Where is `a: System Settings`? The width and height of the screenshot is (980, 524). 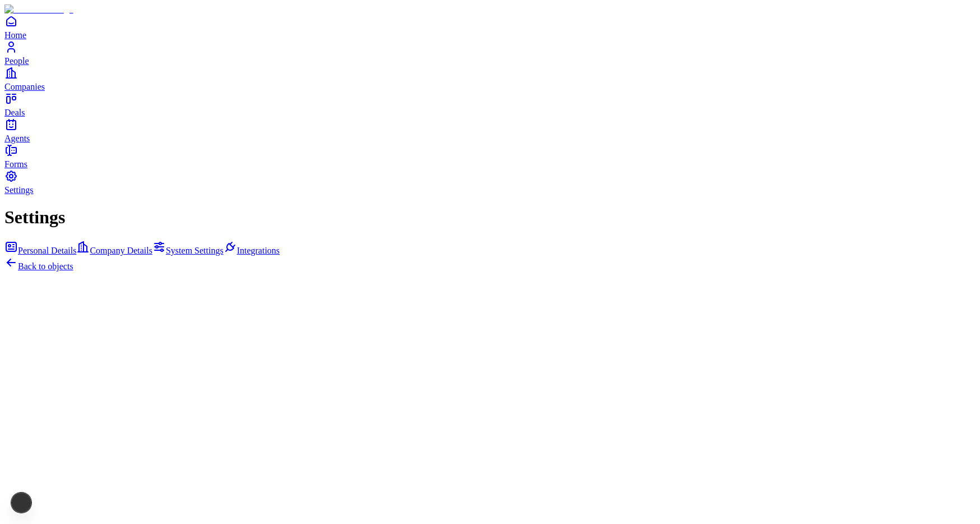 a: System Settings is located at coordinates (187, 250).